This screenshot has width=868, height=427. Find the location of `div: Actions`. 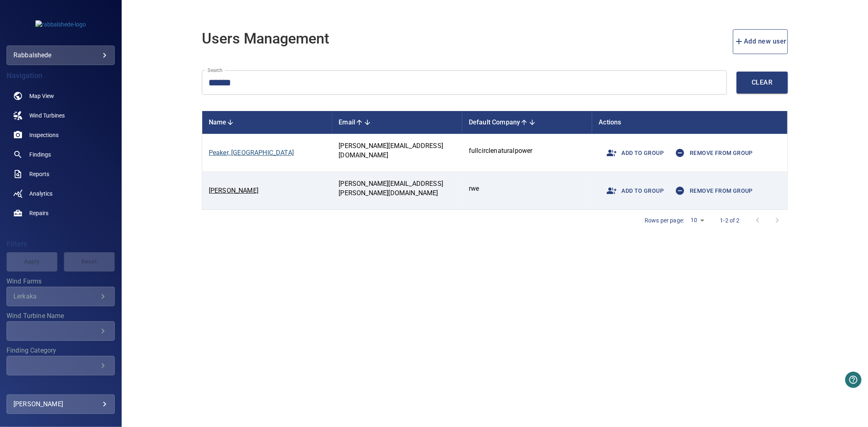

div: Actions is located at coordinates (690, 122).